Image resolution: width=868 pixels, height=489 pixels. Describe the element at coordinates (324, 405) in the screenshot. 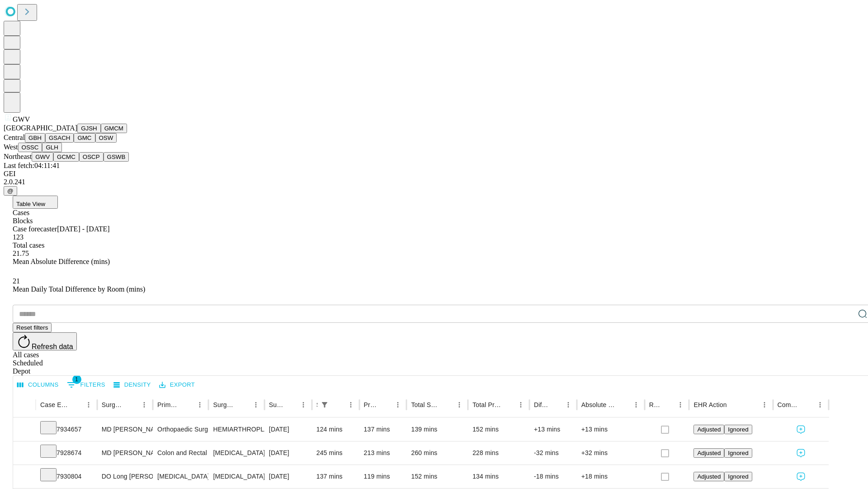

I see `div: 1 active filter` at that location.